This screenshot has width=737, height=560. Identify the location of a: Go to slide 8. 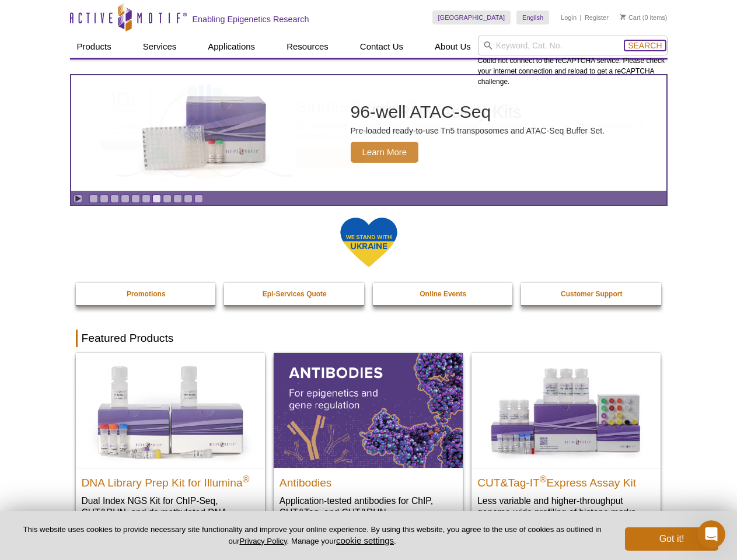
(167, 198).